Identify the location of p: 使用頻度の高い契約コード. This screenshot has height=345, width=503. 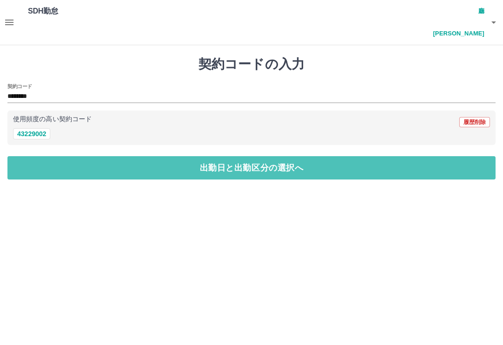
(52, 119).